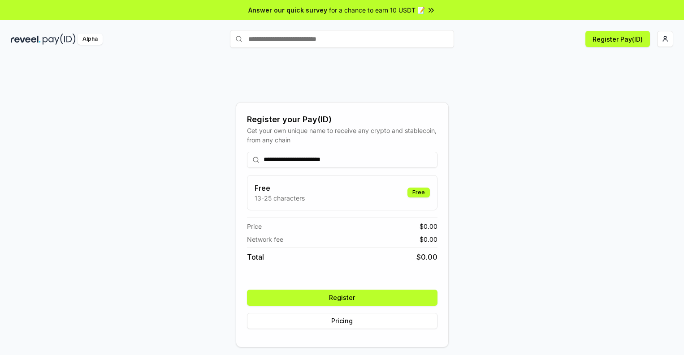 The image size is (684, 355). I want to click on span: Answer our quick survey, so click(288, 10).